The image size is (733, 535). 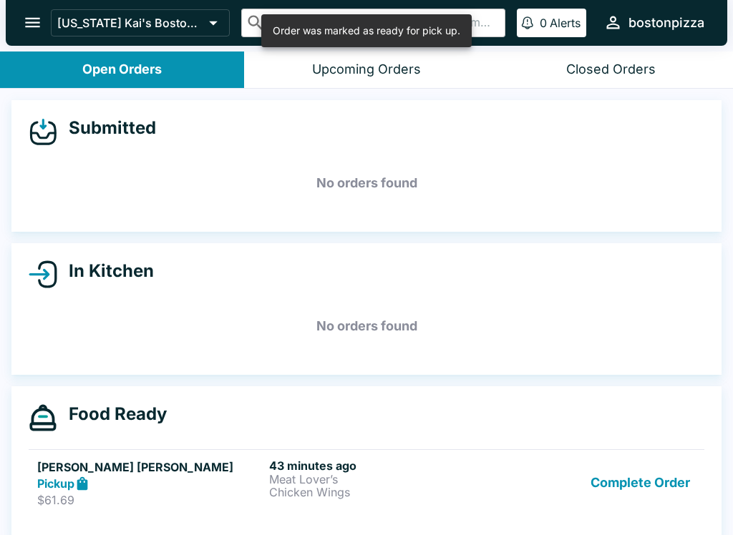 I want to click on p: $61.69, so click(x=150, y=500).